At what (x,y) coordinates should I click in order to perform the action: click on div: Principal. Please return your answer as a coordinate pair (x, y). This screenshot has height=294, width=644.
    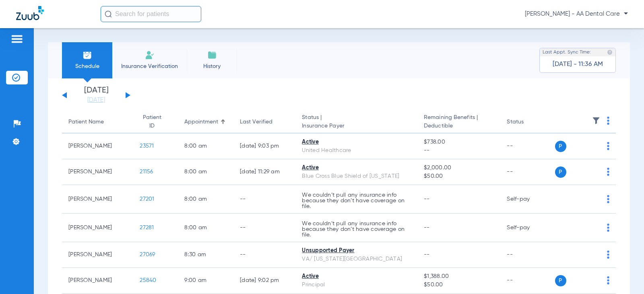
    Looking at the image, I should click on (356, 285).